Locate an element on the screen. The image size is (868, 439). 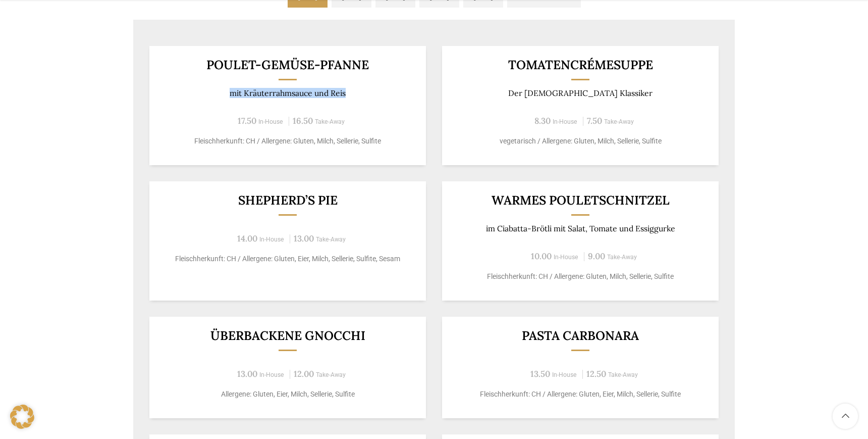
p: vegetarisch / Allergene: Gluten, Milch, Sellerie, Sulfite is located at coordinates (580, 141).